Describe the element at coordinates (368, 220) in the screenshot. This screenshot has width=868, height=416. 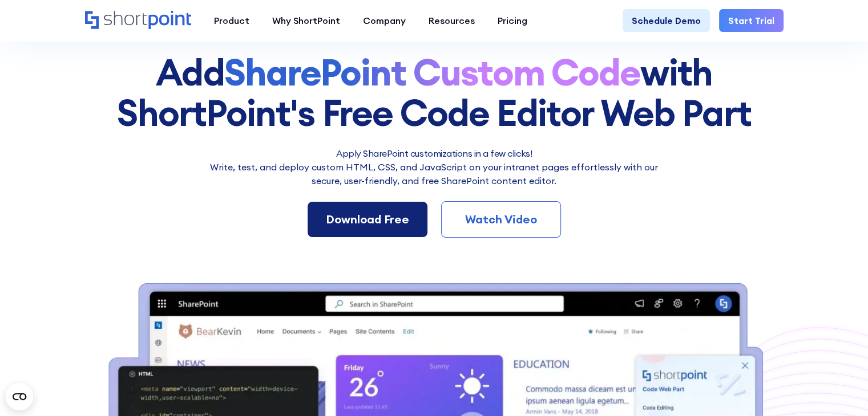
I see `a: Download Free` at that location.